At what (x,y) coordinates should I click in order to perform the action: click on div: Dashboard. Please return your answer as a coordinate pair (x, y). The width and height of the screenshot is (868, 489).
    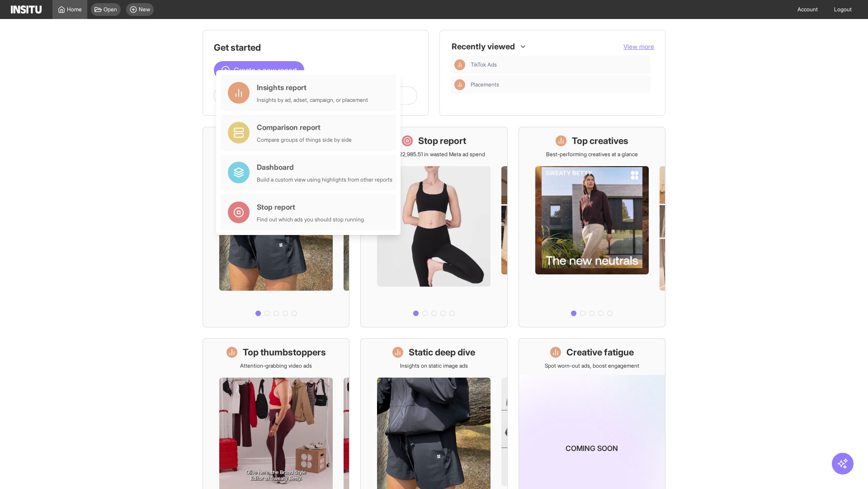
    Looking at the image, I should click on (325, 167).